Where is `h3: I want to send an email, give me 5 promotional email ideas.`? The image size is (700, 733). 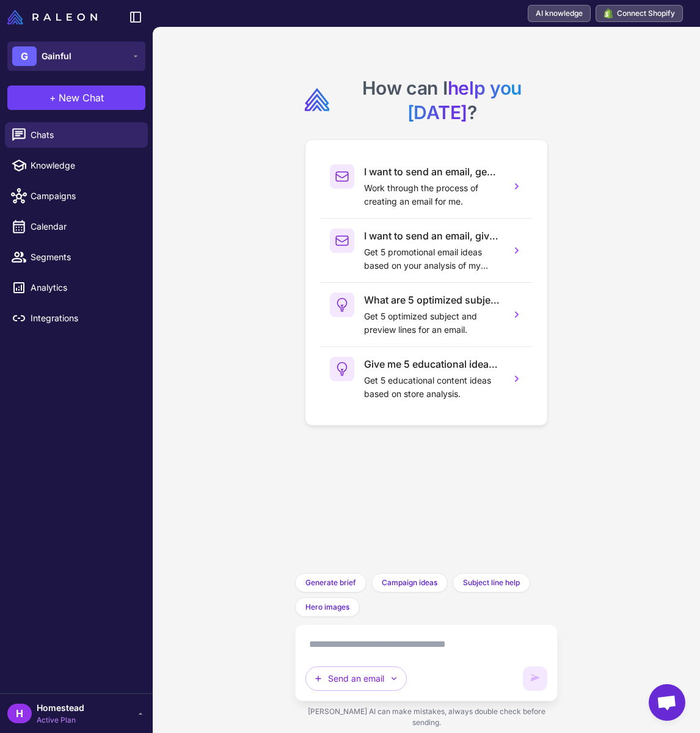
h3: I want to send an email, give me 5 promotional email ideas. is located at coordinates (432, 236).